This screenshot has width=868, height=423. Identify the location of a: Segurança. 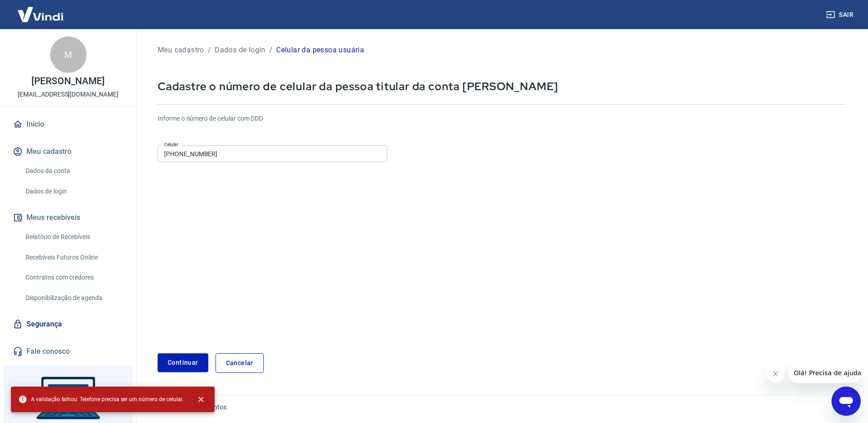
(68, 324).